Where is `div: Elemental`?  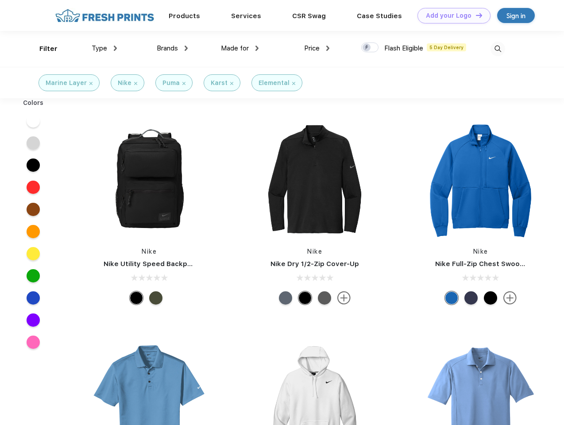 div: Elemental is located at coordinates (274, 83).